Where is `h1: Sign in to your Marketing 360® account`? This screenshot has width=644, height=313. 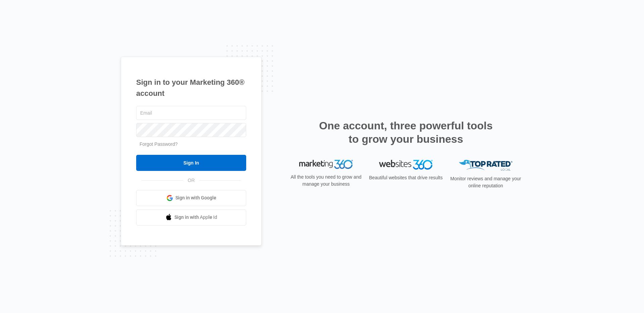 h1: Sign in to your Marketing 360® account is located at coordinates (191, 88).